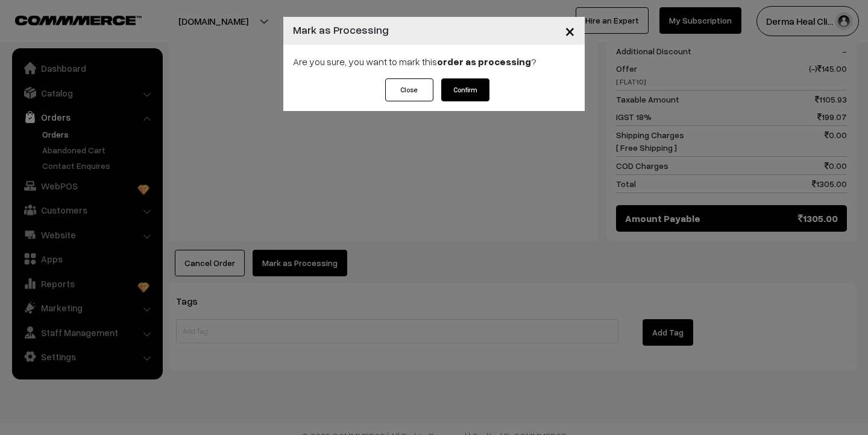 The height and width of the screenshot is (435, 868). I want to click on div: Are you sure, you want to mark this ?, so click(434, 62).